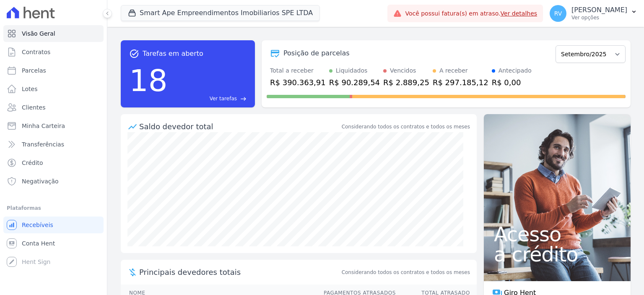 Image resolution: width=644 pixels, height=295 pixels. Describe the element at coordinates (34, 107) in the screenshot. I see `span: Clientes` at that location.